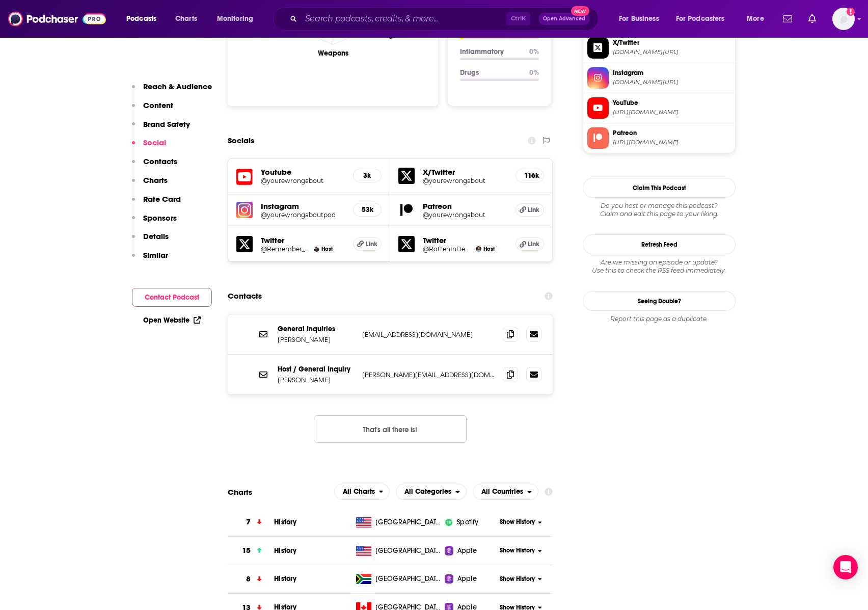  Describe the element at coordinates (158, 105) in the screenshot. I see `p: Content` at that location.